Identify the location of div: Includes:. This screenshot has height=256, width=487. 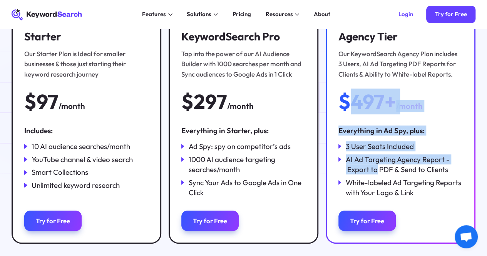
(86, 130).